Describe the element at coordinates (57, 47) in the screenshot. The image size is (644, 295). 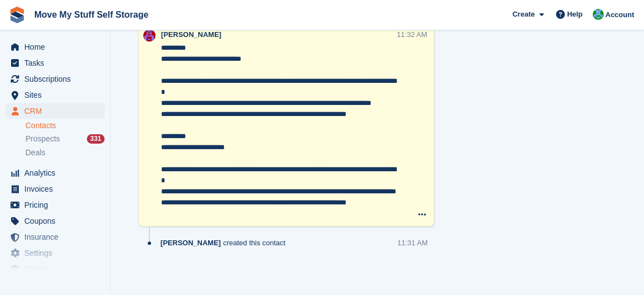
I see `span: Home` at that location.